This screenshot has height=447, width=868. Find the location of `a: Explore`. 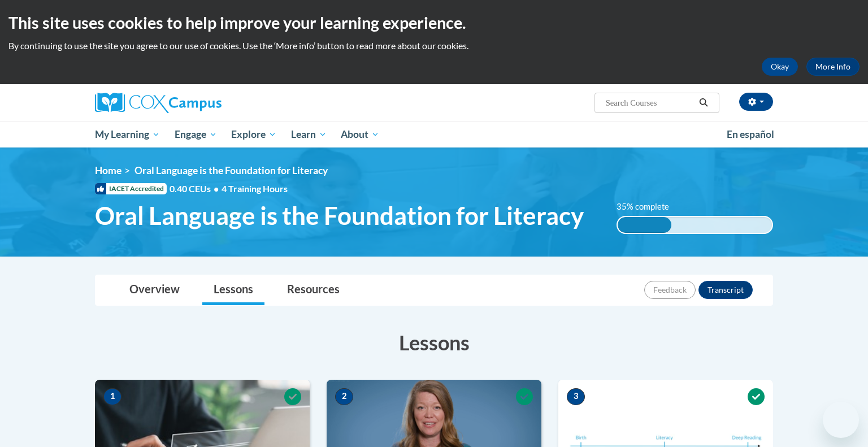

a: Explore is located at coordinates (254, 135).